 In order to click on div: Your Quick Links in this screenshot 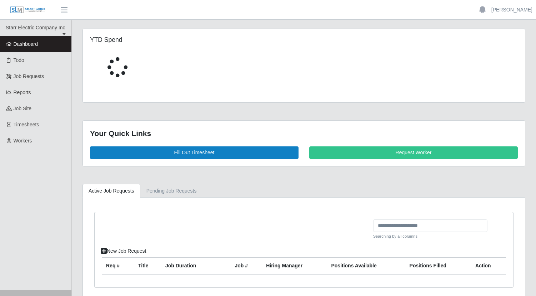, I will do `click(304, 133)`.